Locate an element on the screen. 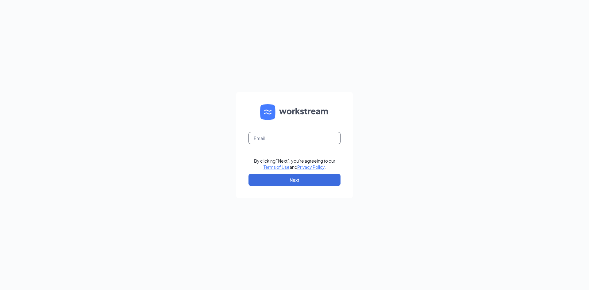 This screenshot has width=589, height=290. input: Email is located at coordinates (295, 138).